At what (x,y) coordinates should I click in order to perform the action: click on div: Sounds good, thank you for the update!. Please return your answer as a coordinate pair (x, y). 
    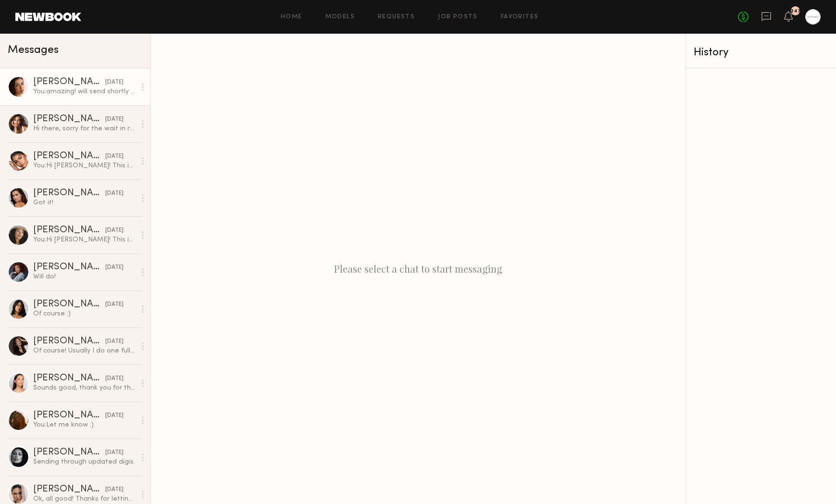
    Looking at the image, I should click on (84, 387).